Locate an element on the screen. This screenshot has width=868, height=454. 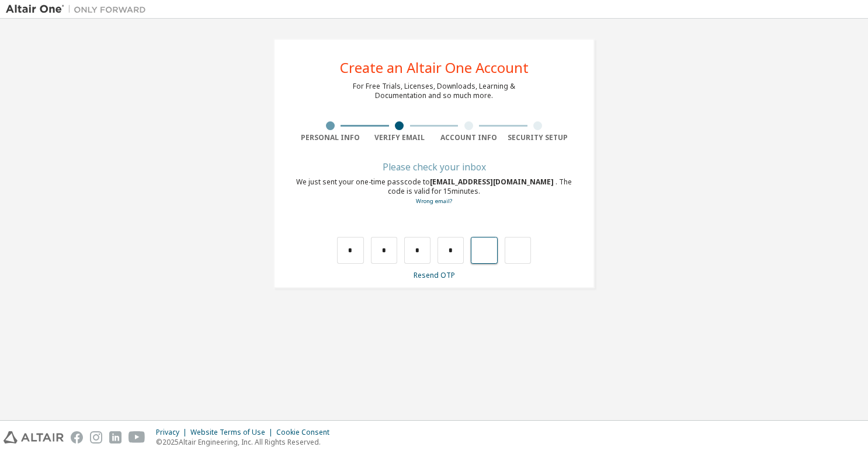
img: youtube.svg is located at coordinates (137, 437).